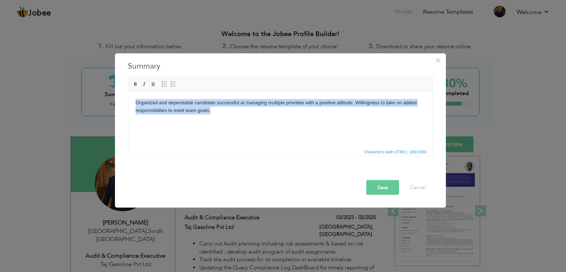  What do you see at coordinates (382, 187) in the screenshot?
I see `button: Save` at bounding box center [382, 187].